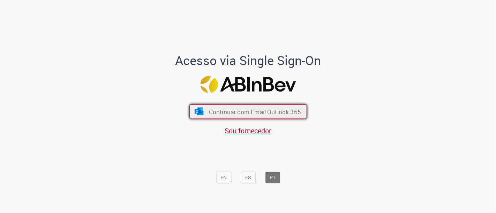  What do you see at coordinates (248, 178) in the screenshot?
I see `button: ES` at bounding box center [248, 178].